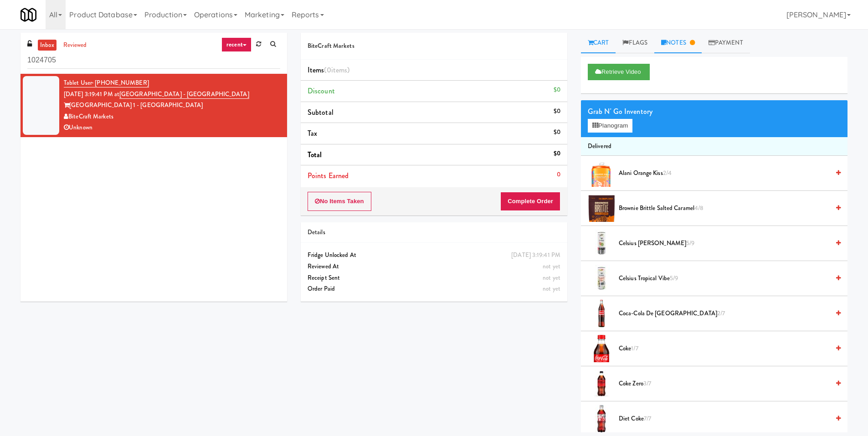 The image size is (868, 436). Describe the element at coordinates (619, 72) in the screenshot. I see `button: Retrieve Video` at that location.